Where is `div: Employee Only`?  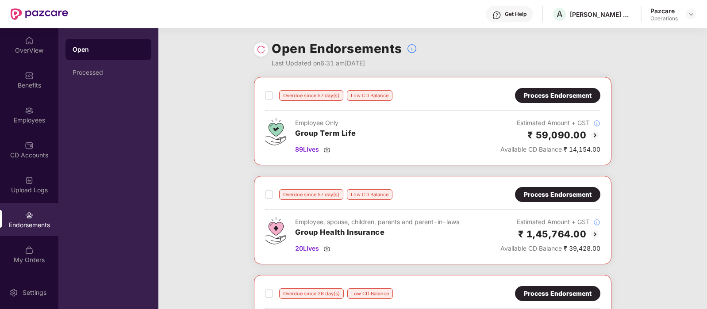 div: Employee Only is located at coordinates (325, 123).